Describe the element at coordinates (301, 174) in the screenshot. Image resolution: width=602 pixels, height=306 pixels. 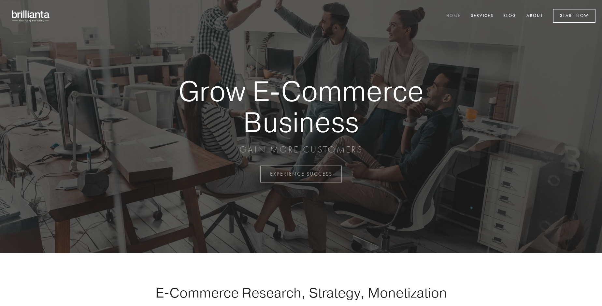
I see `a: EXPERIENCE SUCCESS` at that location.